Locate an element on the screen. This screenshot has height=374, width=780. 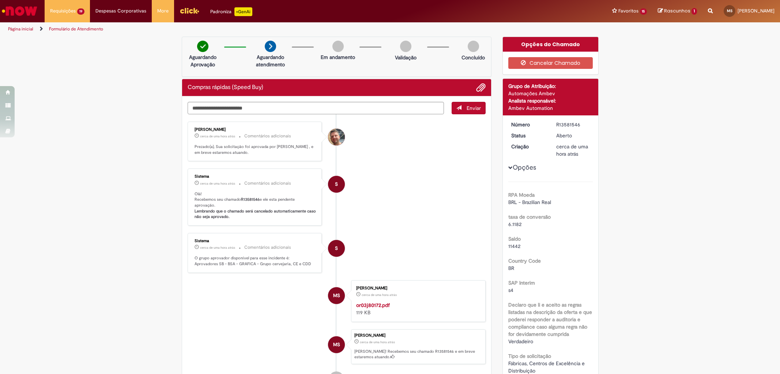
b: R13581546 is located at coordinates (250, 199).